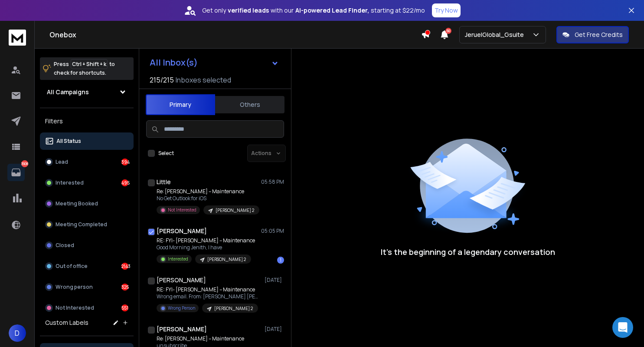 This screenshot has width=644, height=347. Describe the element at coordinates (446, 10) in the screenshot. I see `button: Try Now` at that location.